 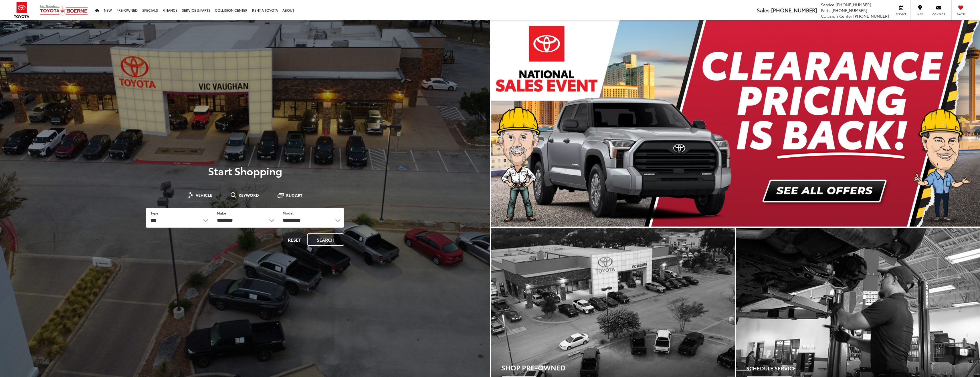 I want to click on label: Type, so click(x=154, y=213).